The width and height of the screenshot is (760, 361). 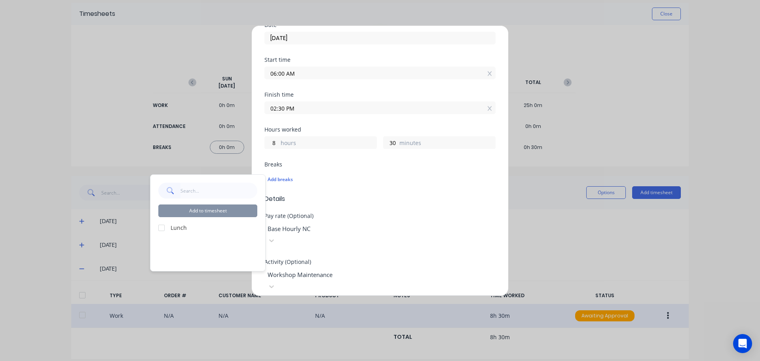 What do you see at coordinates (328, 143) in the screenshot?
I see `label: hours` at bounding box center [328, 143].